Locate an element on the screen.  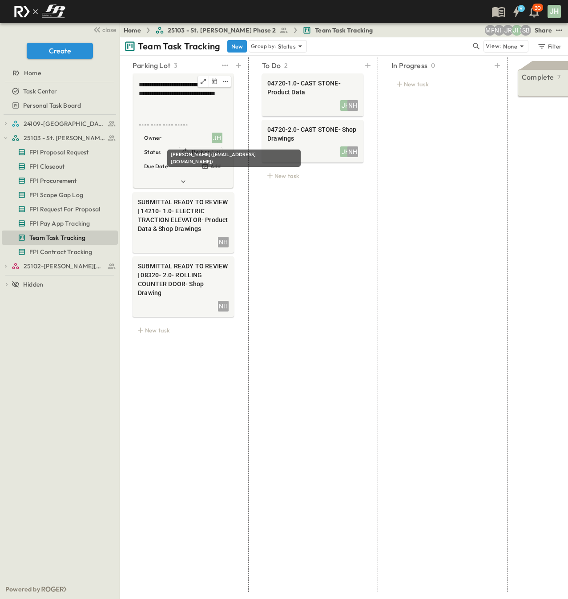
button: edit is located at coordinates (226, 81).